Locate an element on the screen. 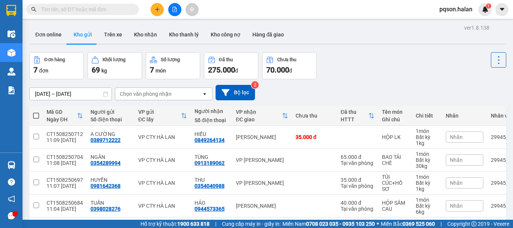 This screenshot has height=228, width=513. button: Kho nhận is located at coordinates (145, 35).